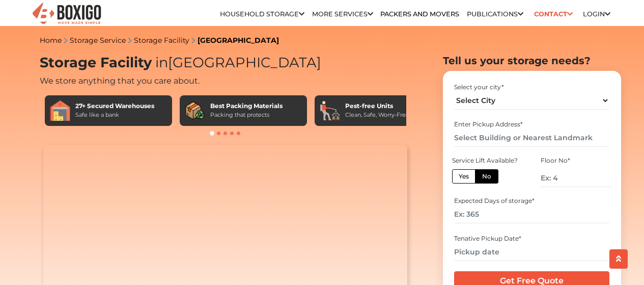 This screenshot has height=285, width=644. I want to click on div: Tenative Pickup Date, so click(531, 239).